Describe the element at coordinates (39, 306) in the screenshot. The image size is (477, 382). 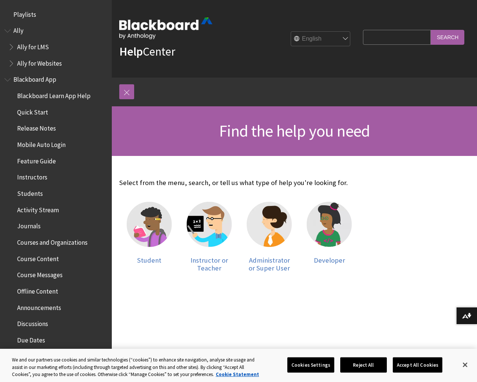
I see `span: Announcements` at that location.